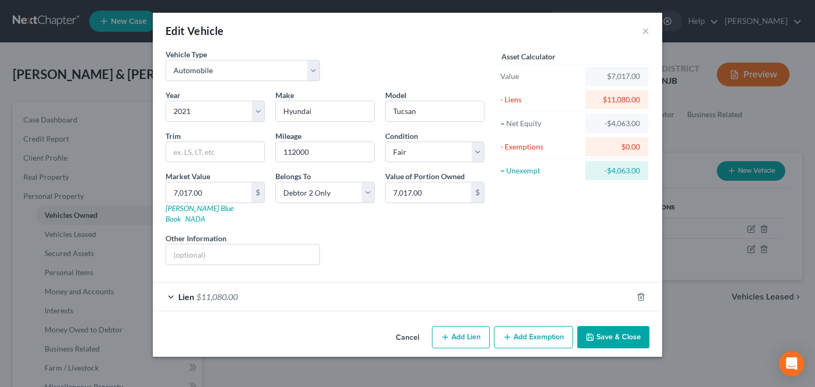 The height and width of the screenshot is (387, 815). Describe the element at coordinates (540, 100) in the screenshot. I see `div: - Liens` at that location.